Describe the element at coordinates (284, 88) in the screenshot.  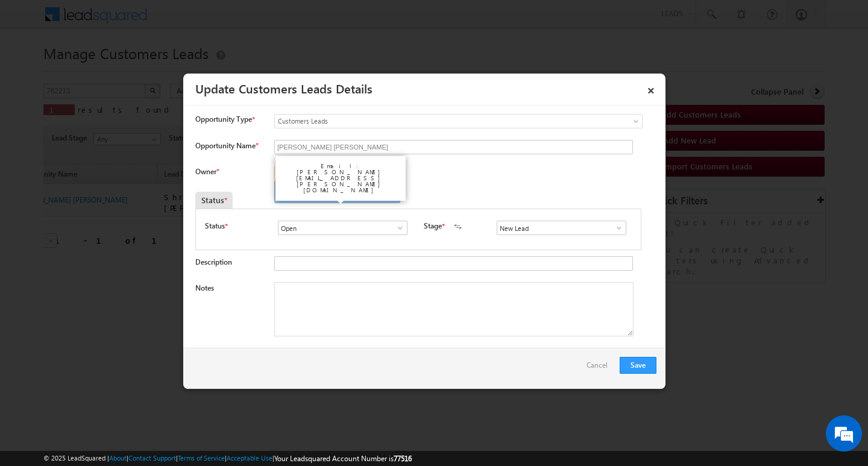
I see `a: Update Customers Leads Details` at that location.